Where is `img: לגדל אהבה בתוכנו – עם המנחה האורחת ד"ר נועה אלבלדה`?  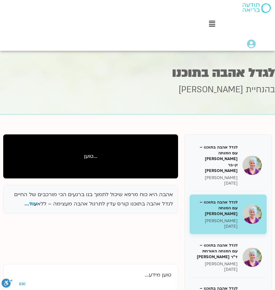 img: לגדל אהבה בתוכנו – עם המנחה האורחת ד"ר נועה אלבלדה is located at coordinates (252, 257).